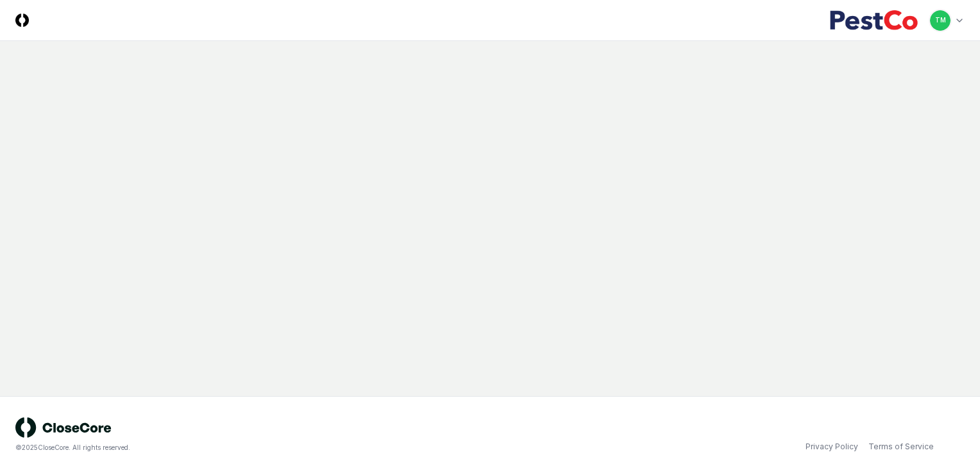 The width and height of the screenshot is (980, 473). Describe the element at coordinates (940, 20) in the screenshot. I see `span: TM` at that location.